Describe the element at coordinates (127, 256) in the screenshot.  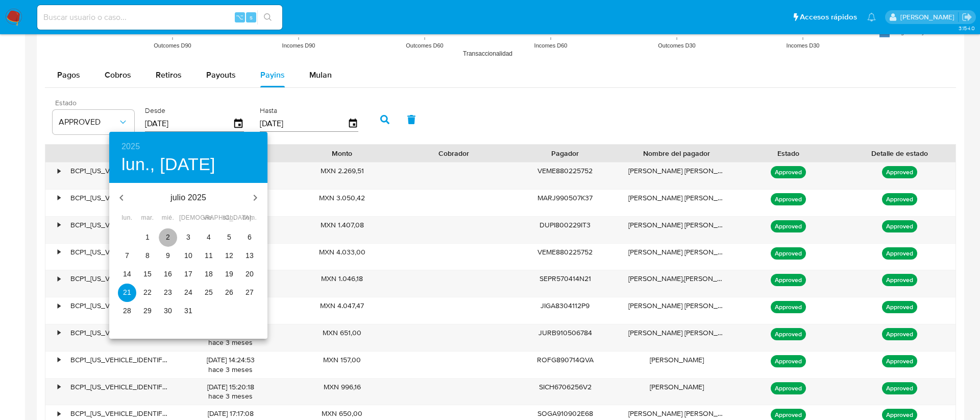
I see `button: 7` at that location.